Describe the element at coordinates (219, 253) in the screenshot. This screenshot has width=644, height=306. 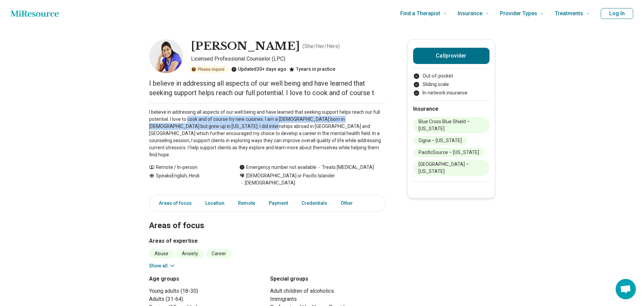
I see `li: Career` at that location.